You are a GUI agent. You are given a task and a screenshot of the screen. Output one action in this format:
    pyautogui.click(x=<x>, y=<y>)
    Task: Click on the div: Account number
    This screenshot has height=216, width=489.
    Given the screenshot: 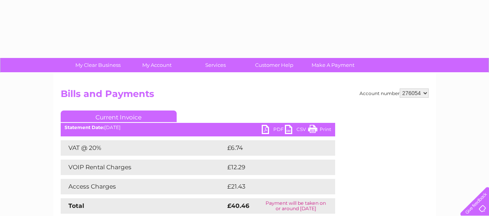 What is the action you would take?
    pyautogui.click(x=394, y=93)
    